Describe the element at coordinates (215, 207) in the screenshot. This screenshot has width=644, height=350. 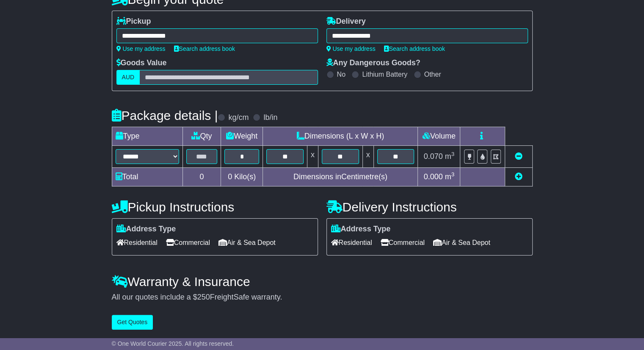
I see `h4: Pickup Instructions` at that location.